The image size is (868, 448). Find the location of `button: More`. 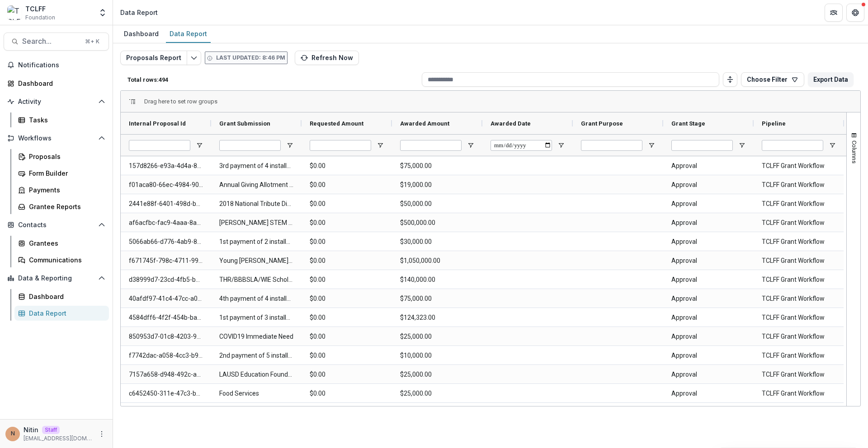

button: More is located at coordinates (102, 434).